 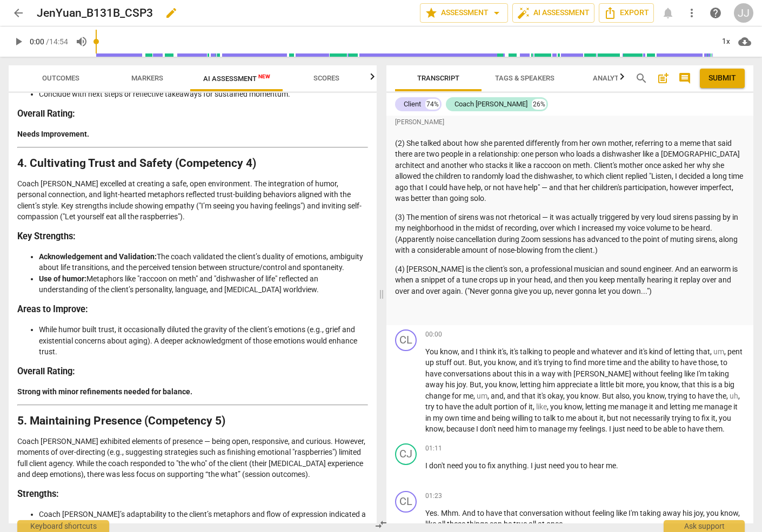 I want to click on span: me, so click(x=698, y=407).